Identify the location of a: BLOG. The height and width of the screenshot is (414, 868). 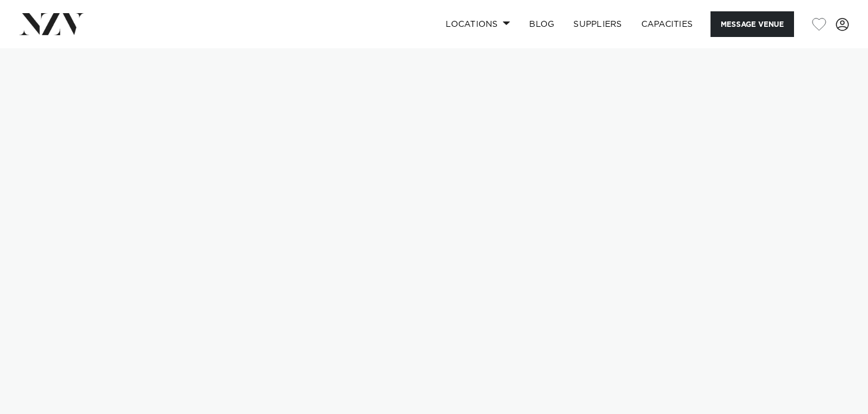
(542, 24).